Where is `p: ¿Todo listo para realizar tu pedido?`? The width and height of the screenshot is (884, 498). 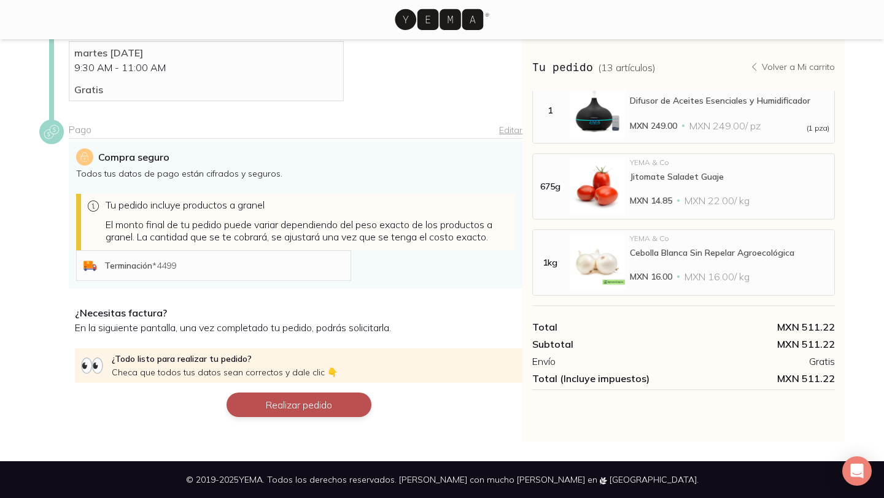
p: ¿Todo listo para realizar tu pedido? is located at coordinates (225, 366).